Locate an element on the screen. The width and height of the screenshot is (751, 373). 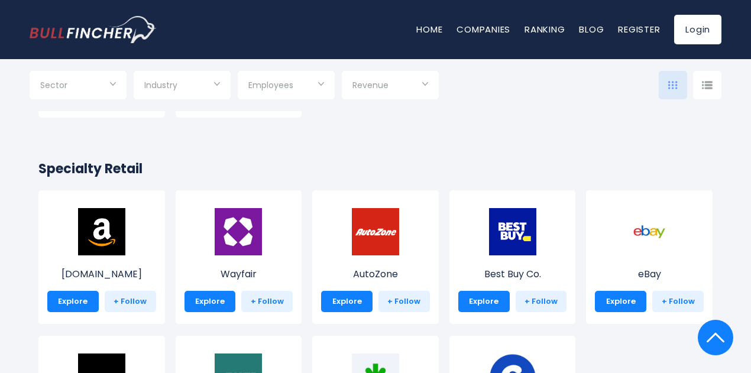
a: Home is located at coordinates (429, 29).